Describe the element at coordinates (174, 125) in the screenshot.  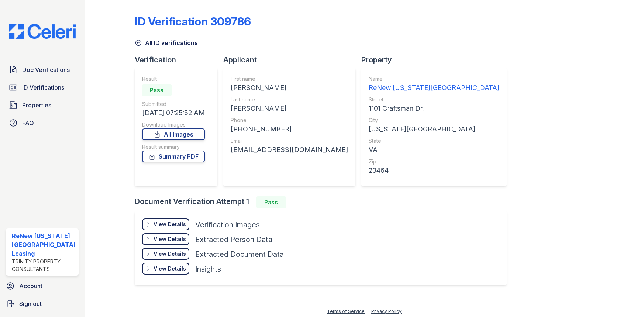
I see `div: Download Images` at that location.